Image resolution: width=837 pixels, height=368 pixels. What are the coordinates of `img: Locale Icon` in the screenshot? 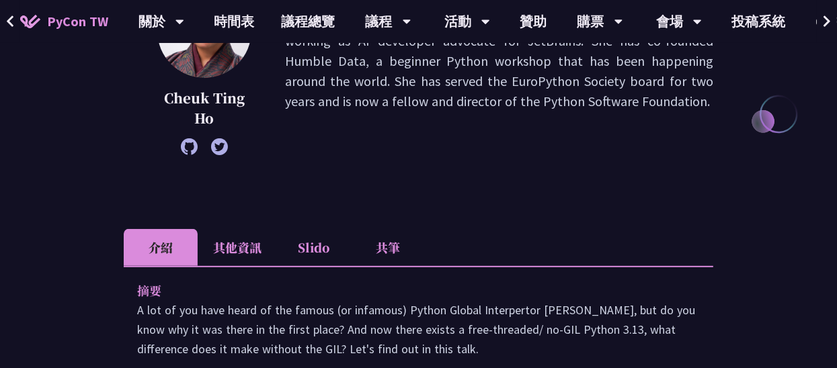 It's located at (822, 22).